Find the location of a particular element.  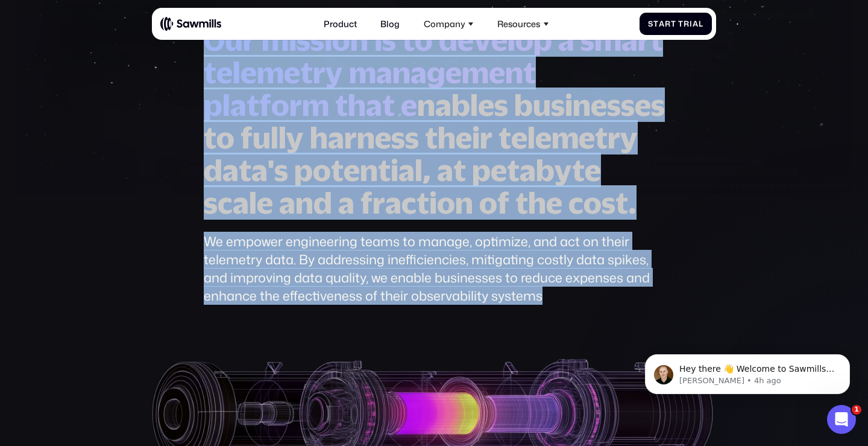

span: T is located at coordinates (680, 23).